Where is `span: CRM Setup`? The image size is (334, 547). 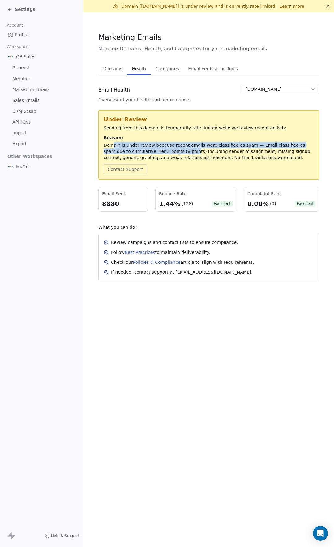 span: CRM Setup is located at coordinates (24, 111).